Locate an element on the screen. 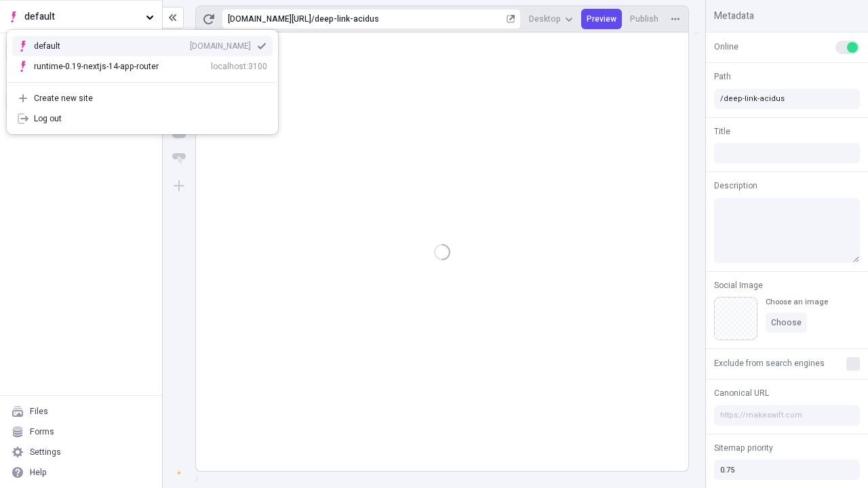 The width and height of the screenshot is (868, 488). span: Preview is located at coordinates (602, 19).